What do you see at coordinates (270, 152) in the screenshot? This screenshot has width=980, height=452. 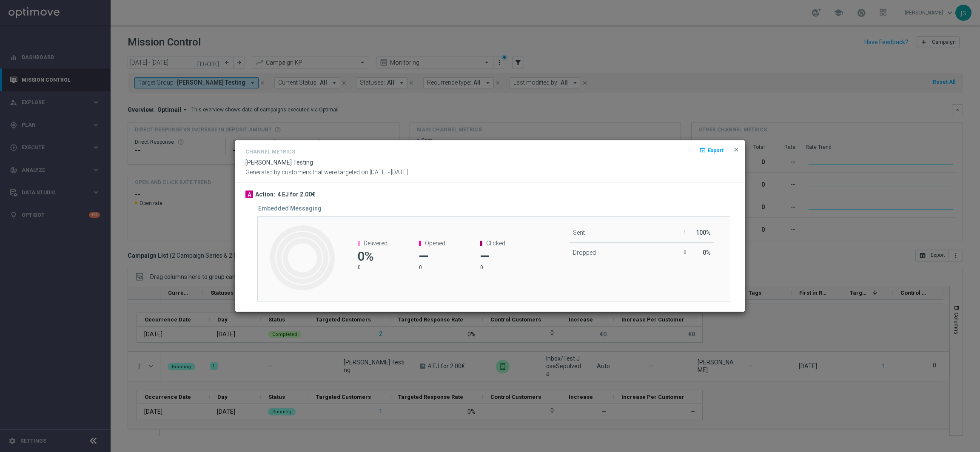 I see `h4: Channel Metrics` at bounding box center [270, 152].